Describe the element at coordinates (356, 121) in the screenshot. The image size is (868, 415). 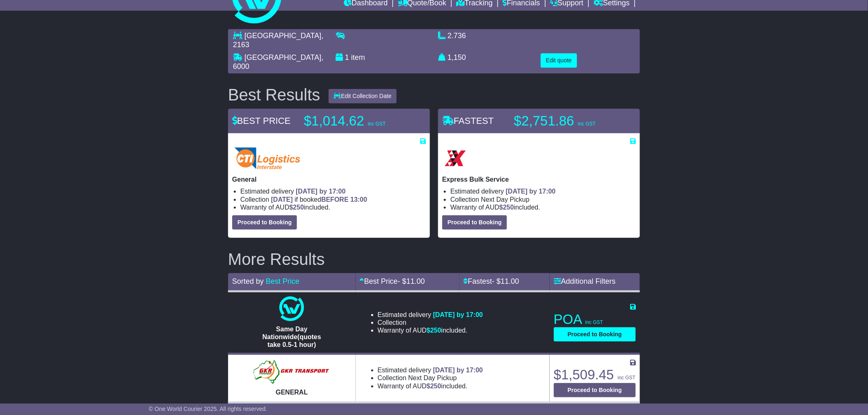
I see `p: $1,014.62` at that location.